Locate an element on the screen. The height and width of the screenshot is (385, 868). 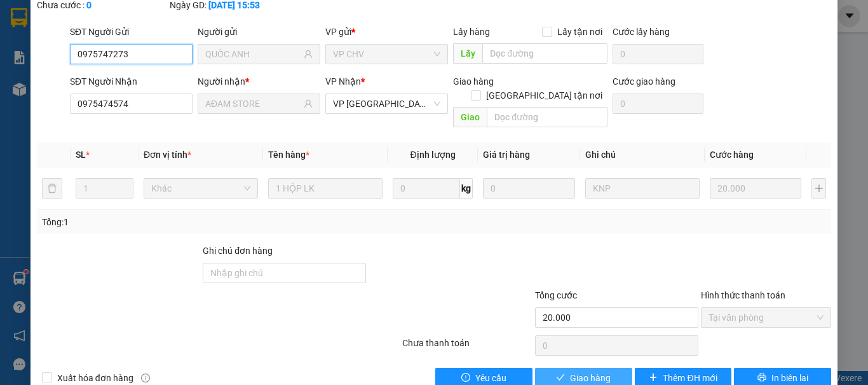
div: Chưa thanh toán is located at coordinates (467, 347).